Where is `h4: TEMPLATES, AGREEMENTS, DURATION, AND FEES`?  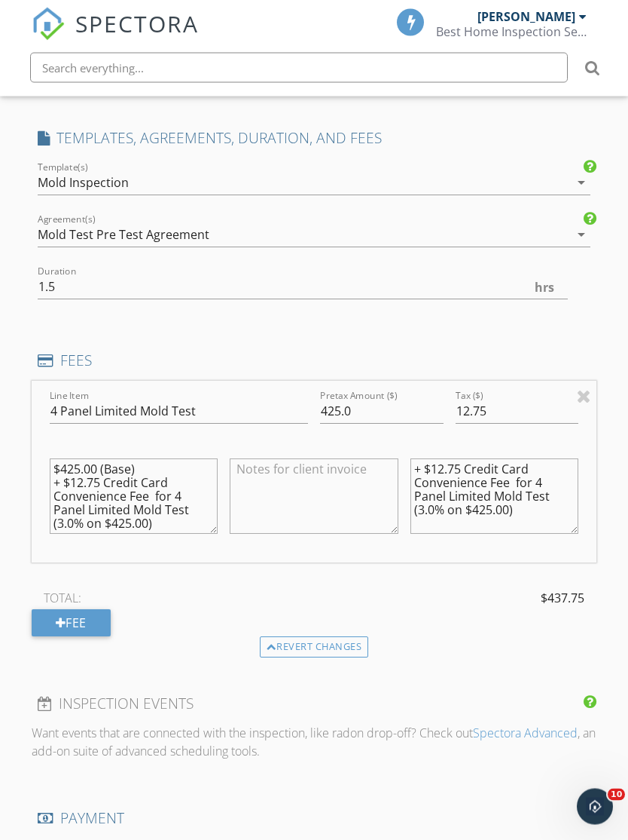 h4: TEMPLATES, AGREEMENTS, DURATION, AND FEES is located at coordinates (314, 139).